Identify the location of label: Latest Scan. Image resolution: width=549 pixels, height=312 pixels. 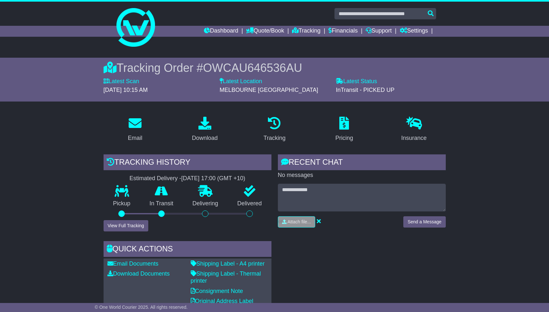
(121, 81).